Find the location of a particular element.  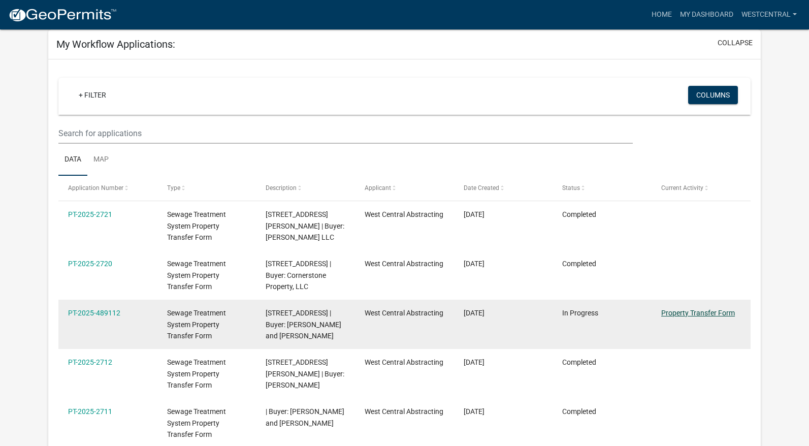

span: Type is located at coordinates (174, 188).